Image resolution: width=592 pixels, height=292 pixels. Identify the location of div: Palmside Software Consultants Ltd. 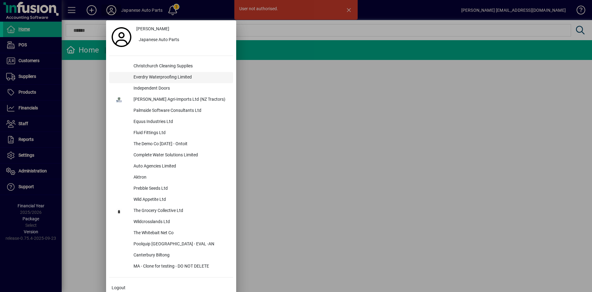
(181, 111).